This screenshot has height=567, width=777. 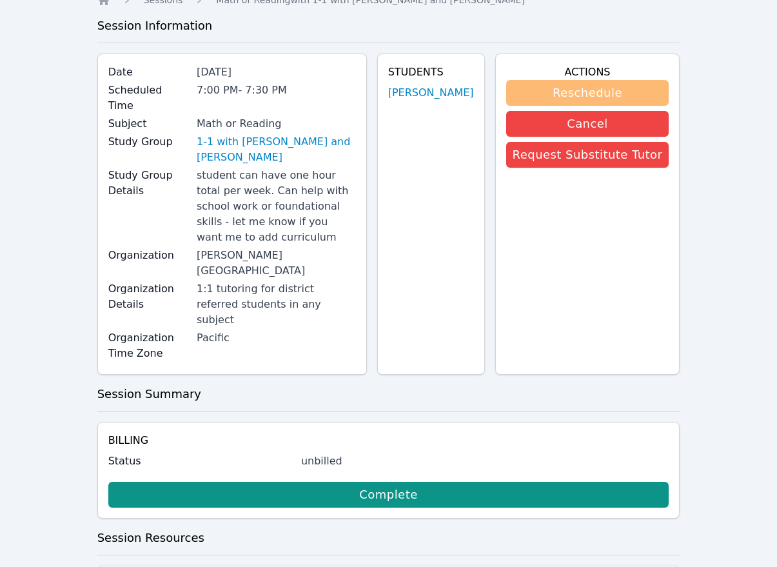 What do you see at coordinates (389, 538) in the screenshot?
I see `h3: Session Resources` at bounding box center [389, 538].